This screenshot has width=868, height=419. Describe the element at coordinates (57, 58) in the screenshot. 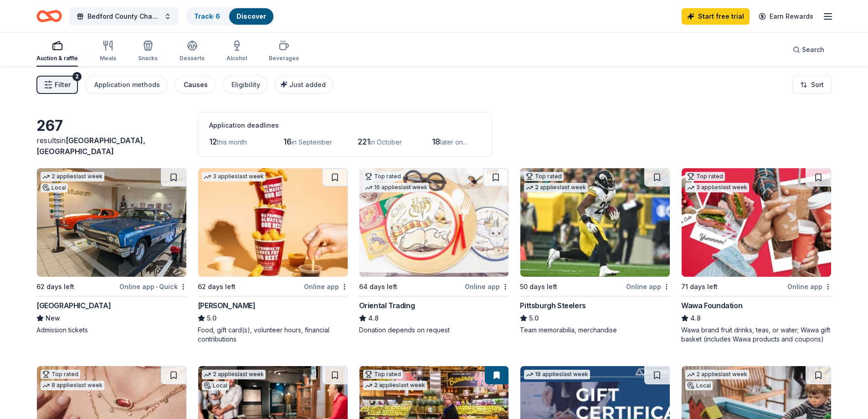

I see `div: Auction & raffle` at that location.